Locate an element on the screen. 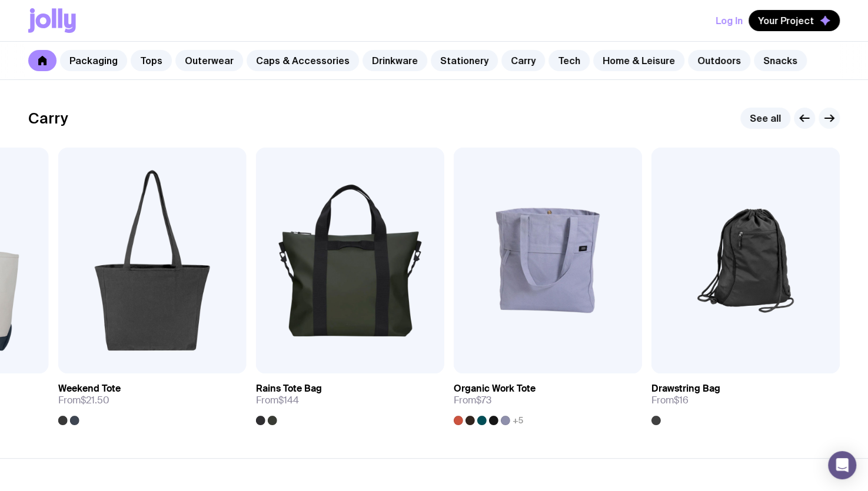 This screenshot has height=491, width=868. a: Stationery is located at coordinates (464, 61).